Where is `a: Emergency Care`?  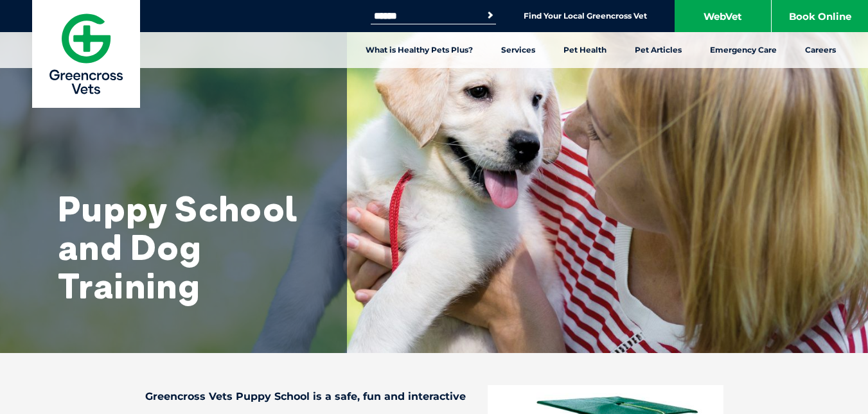 a: Emergency Care is located at coordinates (743, 50).